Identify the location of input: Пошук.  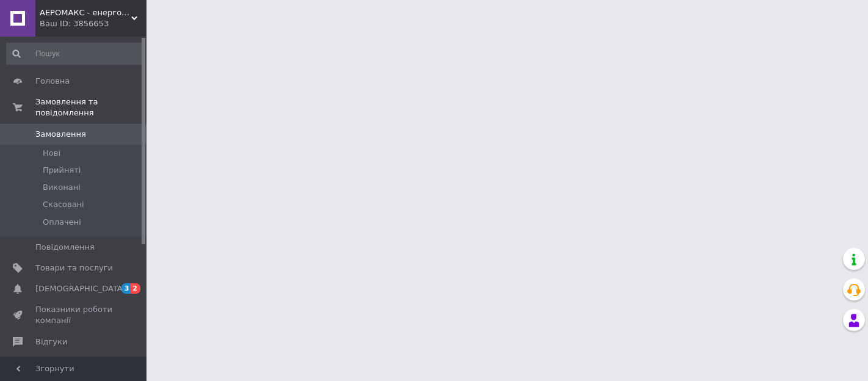
(75, 54).